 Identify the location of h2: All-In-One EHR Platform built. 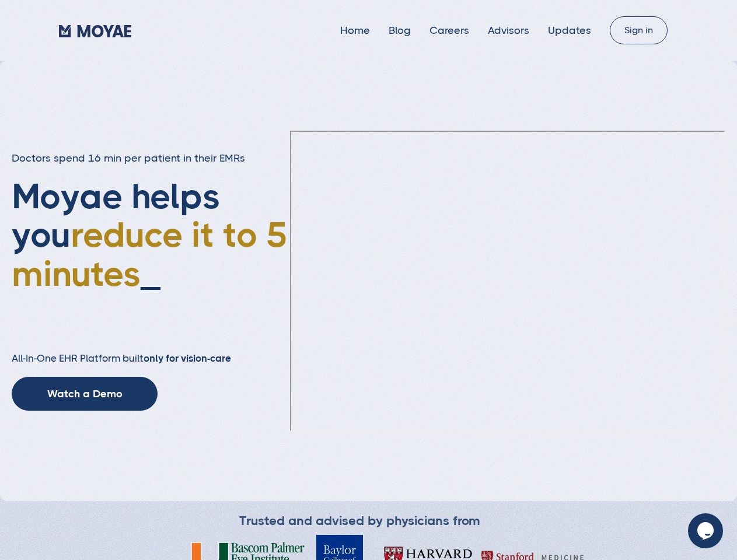
(151, 359).